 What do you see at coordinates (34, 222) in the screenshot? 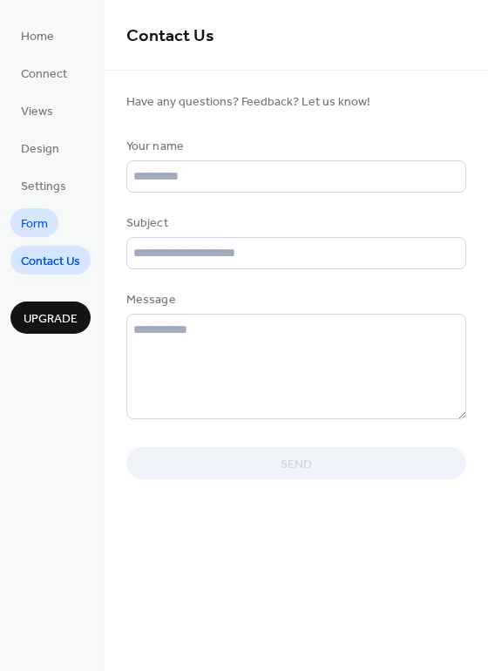
I see `a: Form` at bounding box center [34, 222].